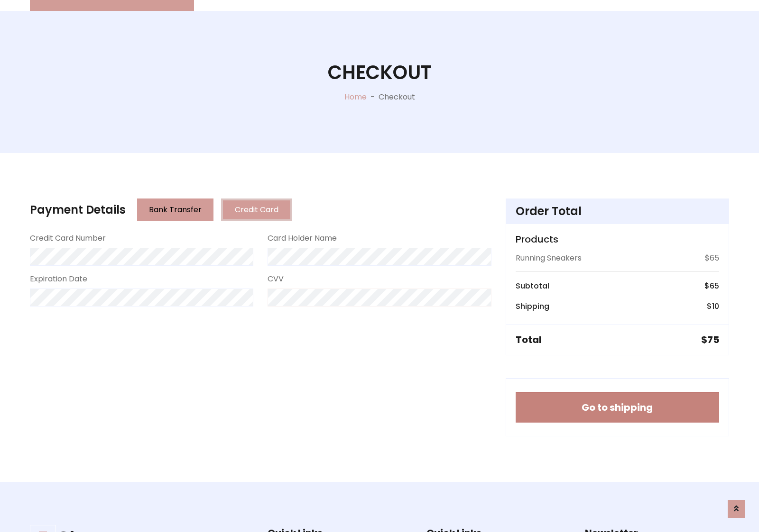  Describe the element at coordinates (712, 258) in the screenshot. I see `p: $65` at that location.